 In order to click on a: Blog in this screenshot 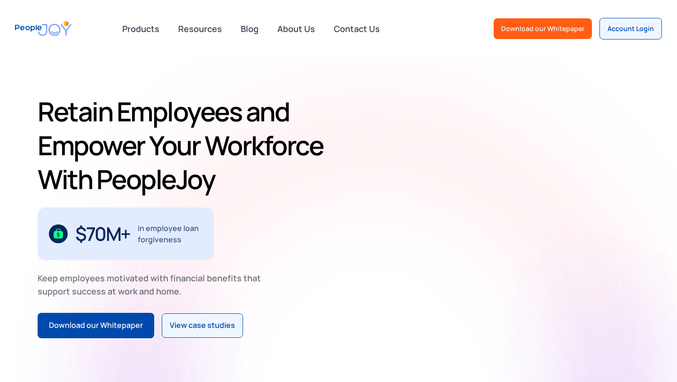, I will do `click(250, 29)`.